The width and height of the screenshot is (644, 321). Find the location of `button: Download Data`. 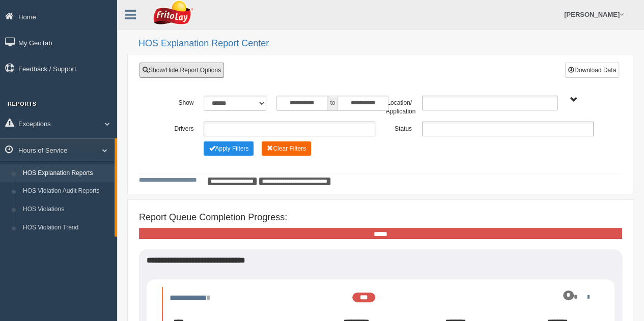

button: Download Data is located at coordinates (592, 70).